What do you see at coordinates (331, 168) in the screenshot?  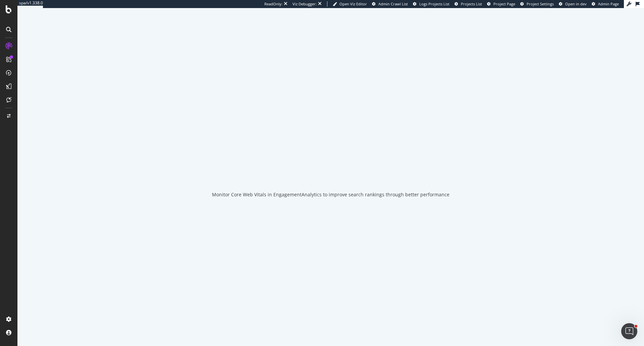 I see `div: animation` at bounding box center [331, 168].